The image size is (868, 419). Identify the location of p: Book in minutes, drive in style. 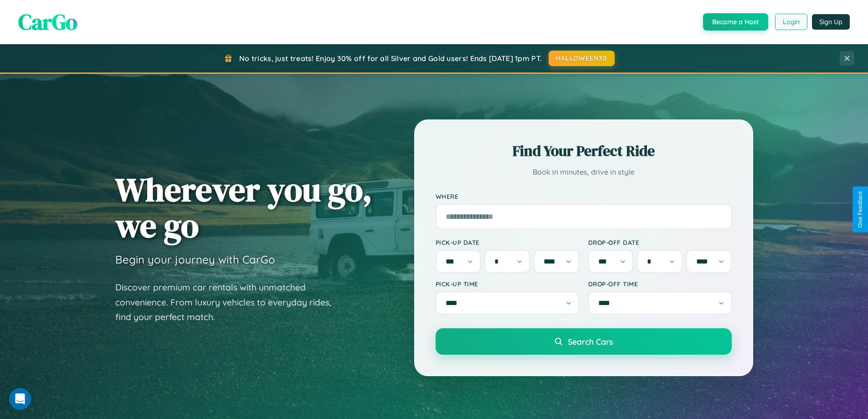
(584, 172).